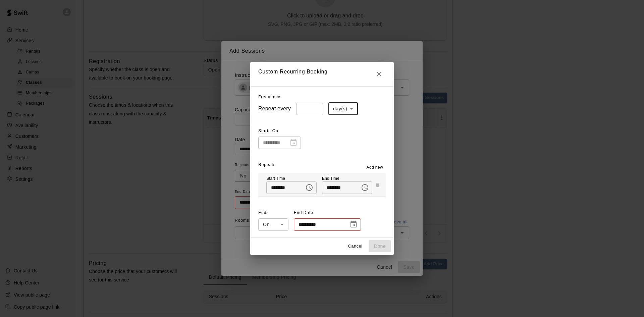 The image size is (644, 317). What do you see at coordinates (322, 74) in the screenshot?
I see `h2: Custom Recurring Booking` at bounding box center [322, 74].